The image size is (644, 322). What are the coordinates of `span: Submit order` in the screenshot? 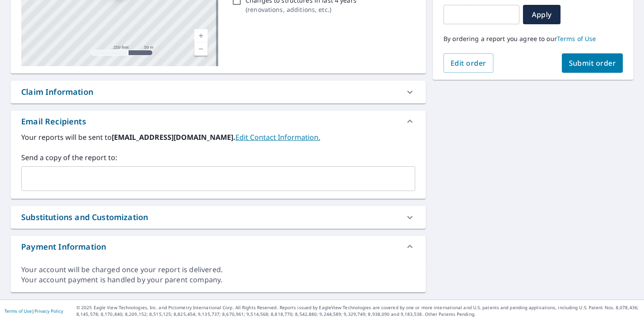 It's located at (592, 63).